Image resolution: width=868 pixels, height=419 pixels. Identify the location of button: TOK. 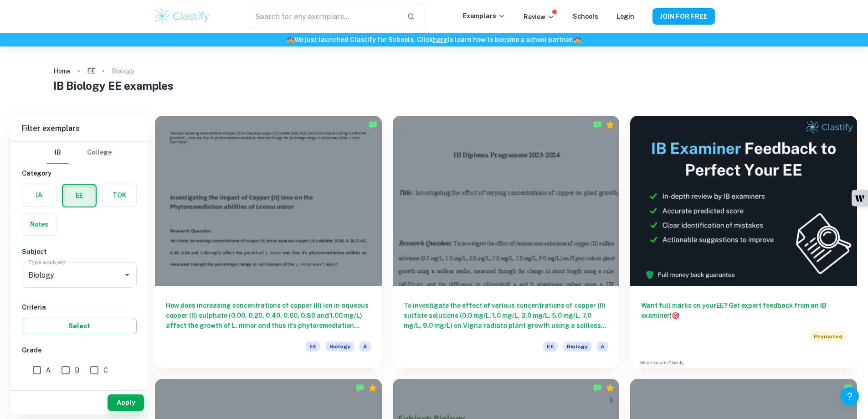
(120, 195).